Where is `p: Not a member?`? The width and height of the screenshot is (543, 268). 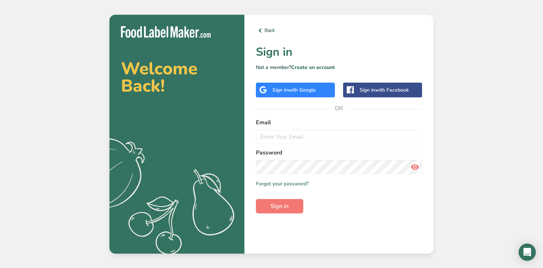 p: Not a member? is located at coordinates (339, 67).